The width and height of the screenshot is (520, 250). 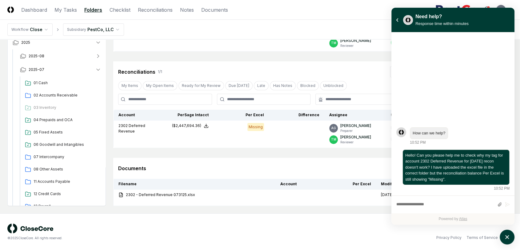 I want to click on span: Deferred Revenue, so click(x=132, y=128).